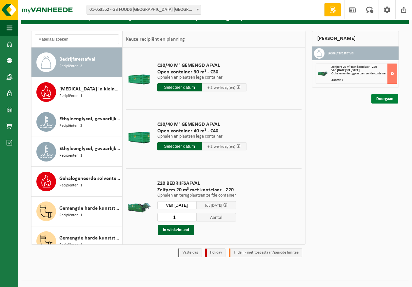 The image size is (412, 287). What do you see at coordinates (77, 59) in the screenshot?
I see `span: Bedrijfsrestafval` at bounding box center [77, 59].